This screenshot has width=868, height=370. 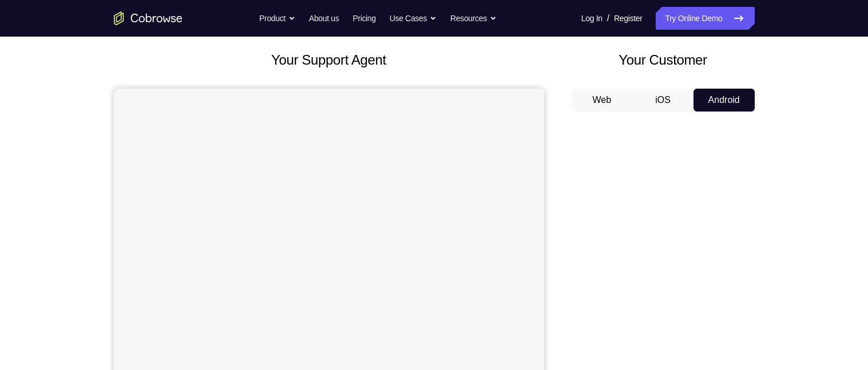 I want to click on button: Web, so click(x=602, y=100).